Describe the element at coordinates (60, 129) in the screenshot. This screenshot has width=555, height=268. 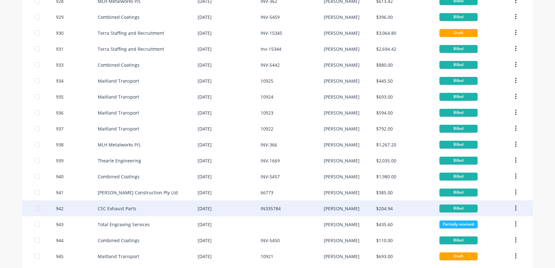
I see `div: 937` at that location.